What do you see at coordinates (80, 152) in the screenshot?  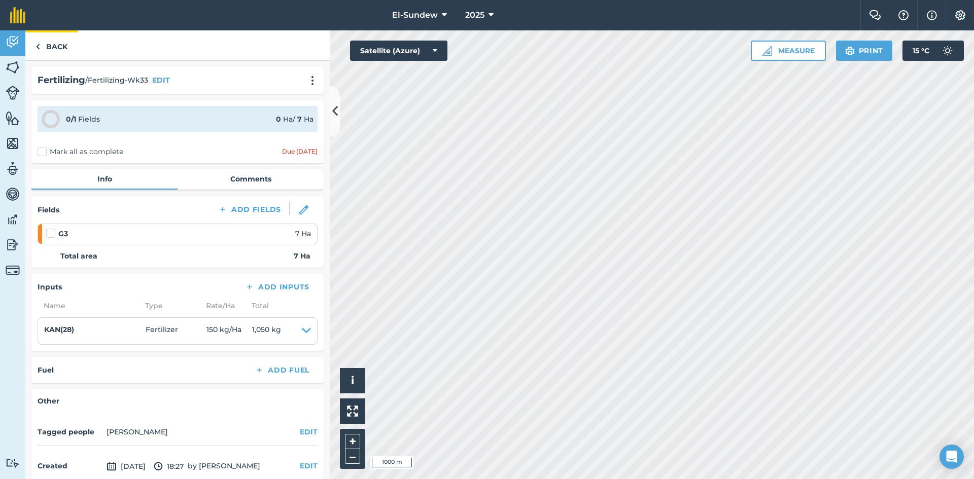 I see `label: Mark all as complete` at bounding box center [80, 152].